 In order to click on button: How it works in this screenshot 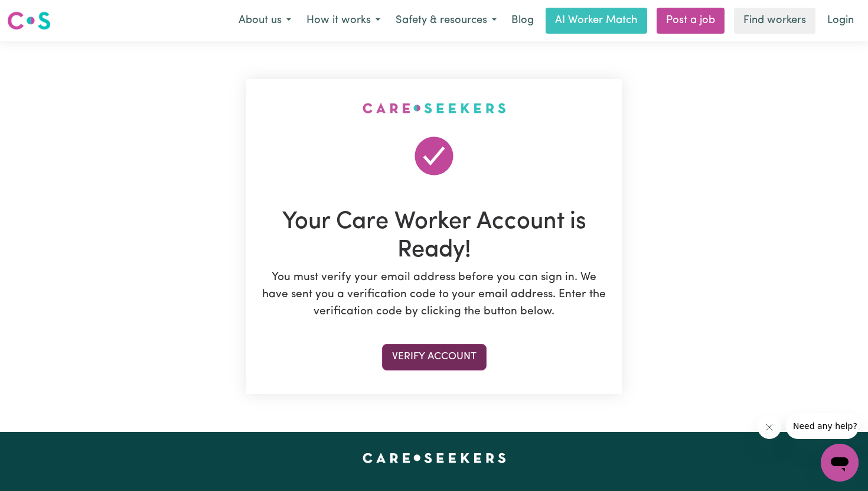, I will do `click(343, 21)`.